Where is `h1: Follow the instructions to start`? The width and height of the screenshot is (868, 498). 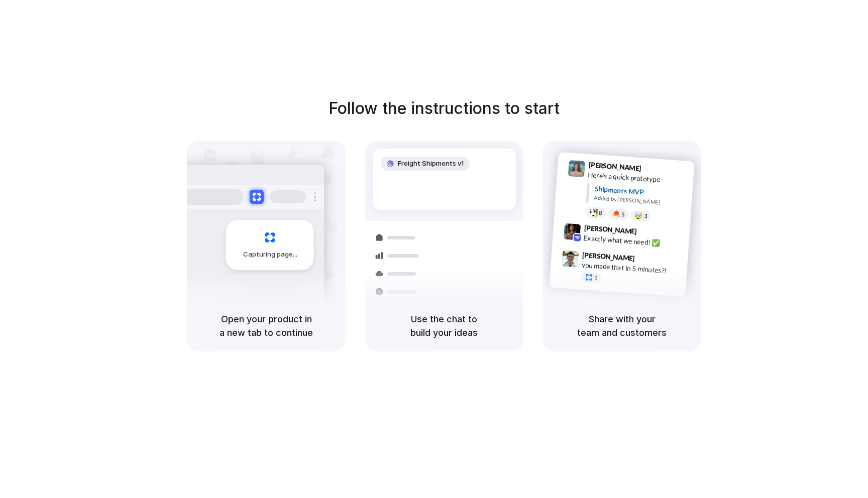
h1: Follow the instructions to start is located at coordinates (444, 108).